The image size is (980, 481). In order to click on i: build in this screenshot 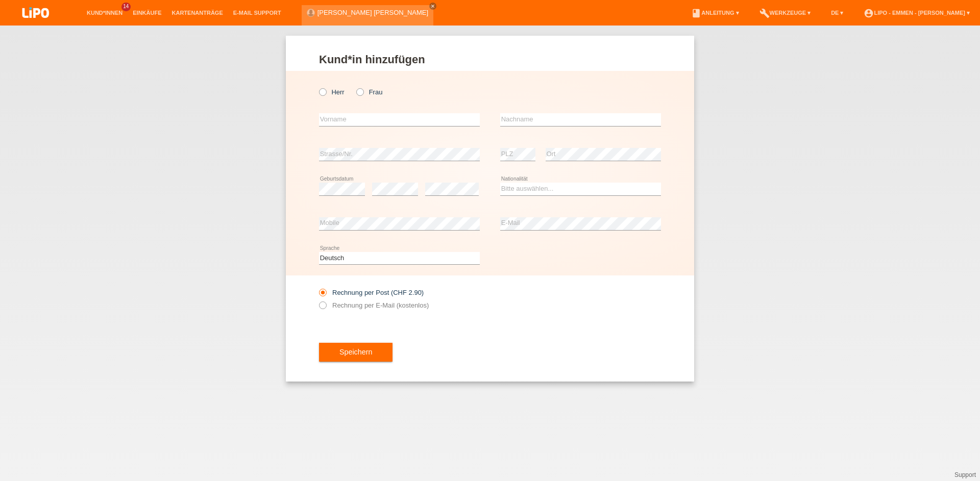, I will do `click(765, 13)`.